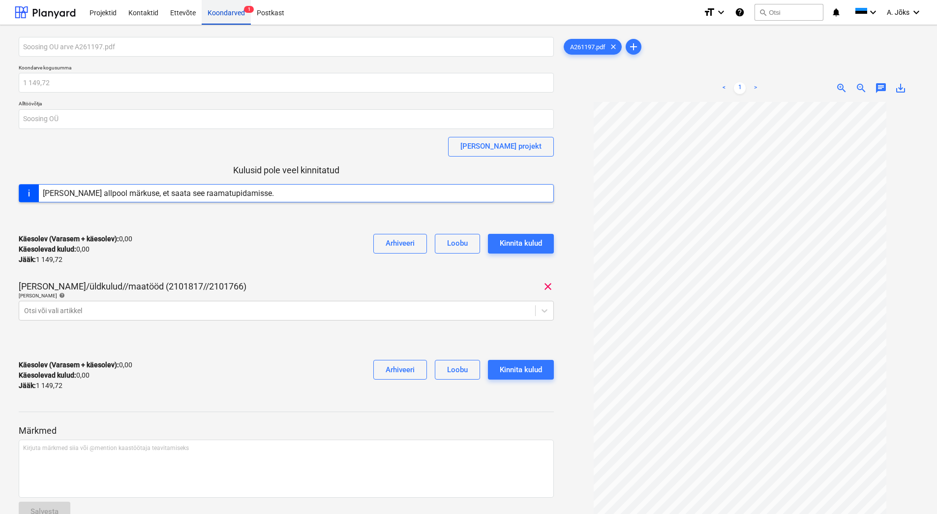 This screenshot has width=937, height=514. I want to click on span: A261197.pdf, so click(588, 47).